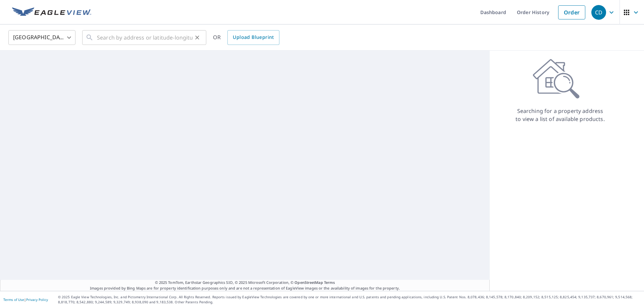  What do you see at coordinates (329, 282) in the screenshot?
I see `a: Terms` at bounding box center [329, 282].